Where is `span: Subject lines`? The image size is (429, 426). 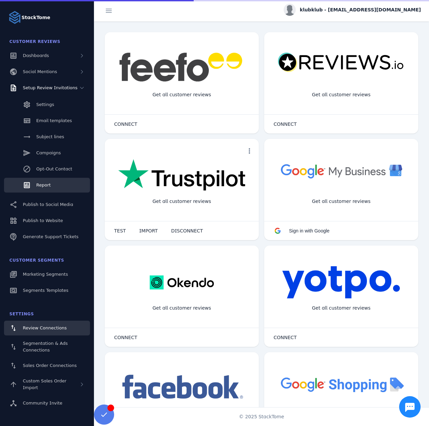
span: Subject lines is located at coordinates (50, 137).